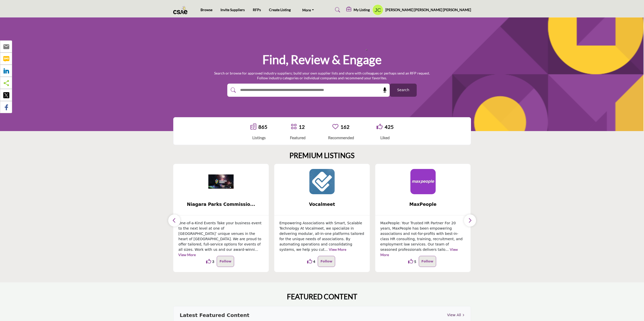 Image resolution: width=644 pixels, height=321 pixels. I want to click on div: My Listing, so click(358, 10).